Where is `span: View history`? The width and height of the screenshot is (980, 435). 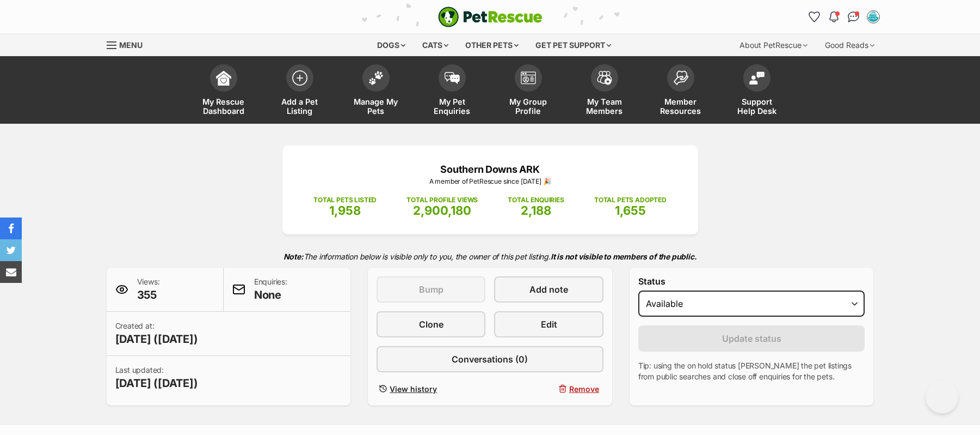 span: View history is located at coordinates (413, 388).